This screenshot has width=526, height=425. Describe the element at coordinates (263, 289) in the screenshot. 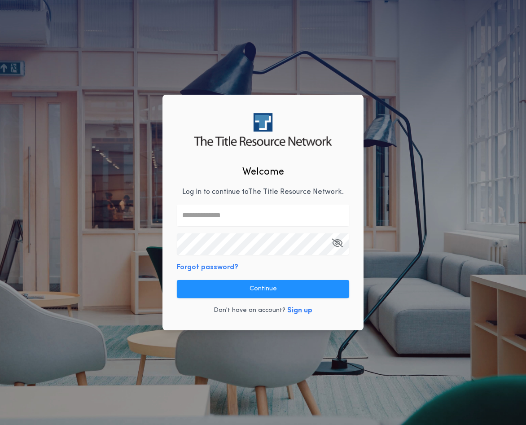

I see `button: Continue` at that location.